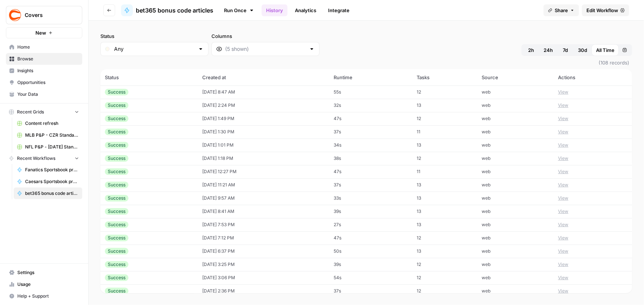 This screenshot has height=305, width=644. What do you see at coordinates (548, 50) in the screenshot?
I see `button: 24h` at bounding box center [548, 50].